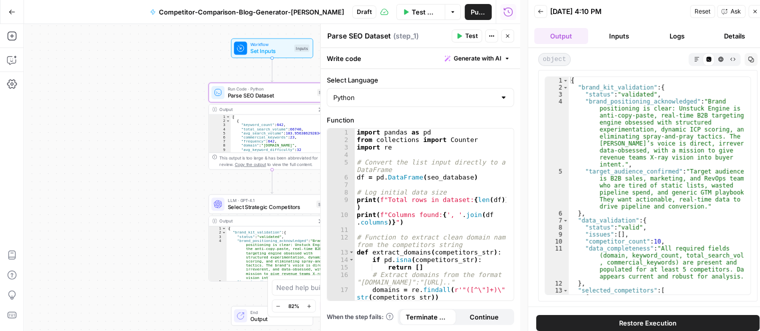 Image resolution: width=760 pixels, height=331 pixels. What do you see at coordinates (647, 323) in the screenshot?
I see `span: Restore Execution` at bounding box center [647, 323].